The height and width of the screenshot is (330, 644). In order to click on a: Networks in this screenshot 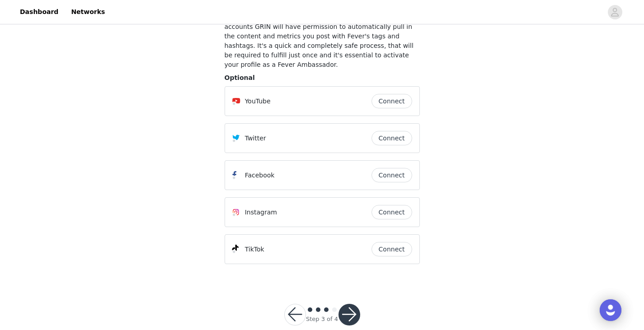, I will do `click(88, 12)`.